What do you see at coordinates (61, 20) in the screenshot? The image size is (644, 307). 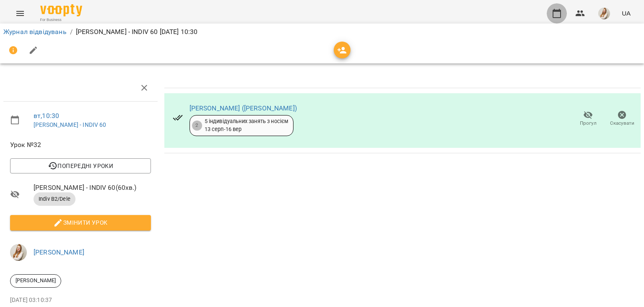 I see `span: For Business` at bounding box center [61, 20].